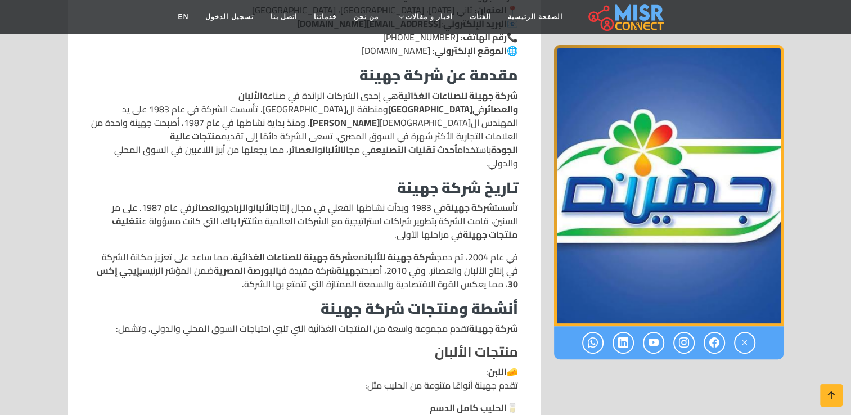  I want to click on strong: تترا باك, so click(237, 221).